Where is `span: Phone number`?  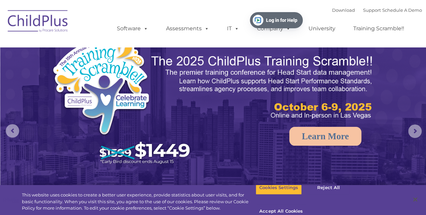 span: Phone number is located at coordinates (108, 74).